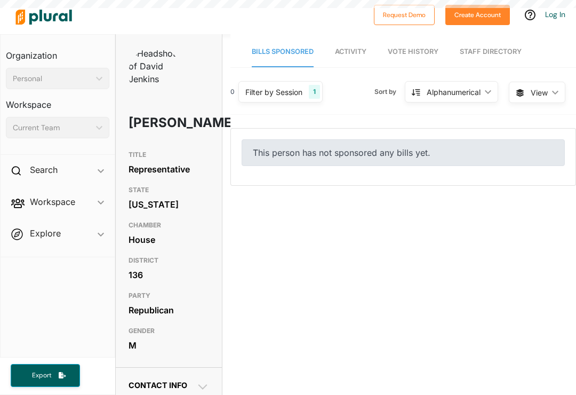 The width and height of the screenshot is (576, 395). Describe the element at coordinates (389, 92) in the screenshot. I see `span: Sort by` at that location.